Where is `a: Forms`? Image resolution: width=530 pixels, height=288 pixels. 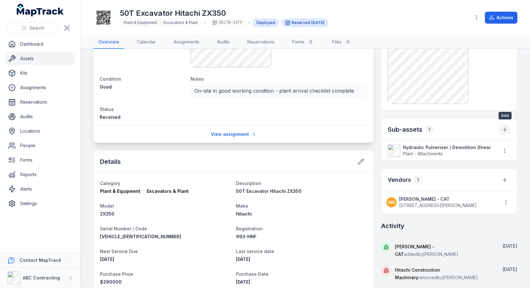
a: Forms is located at coordinates (40, 160).